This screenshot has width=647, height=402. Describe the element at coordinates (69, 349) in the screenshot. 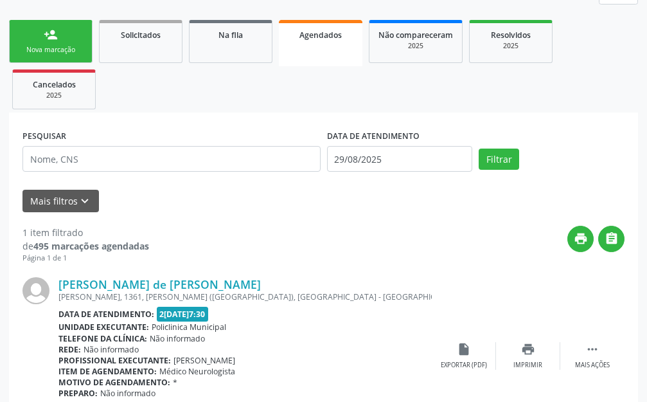

I see `b: Rede:` at that location.